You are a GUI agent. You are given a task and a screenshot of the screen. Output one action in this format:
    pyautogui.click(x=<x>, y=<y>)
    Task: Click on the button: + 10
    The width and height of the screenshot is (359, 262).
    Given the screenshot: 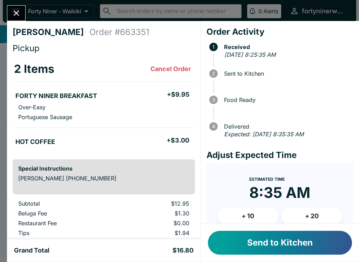 What is the action you would take?
    pyautogui.click(x=248, y=216)
    